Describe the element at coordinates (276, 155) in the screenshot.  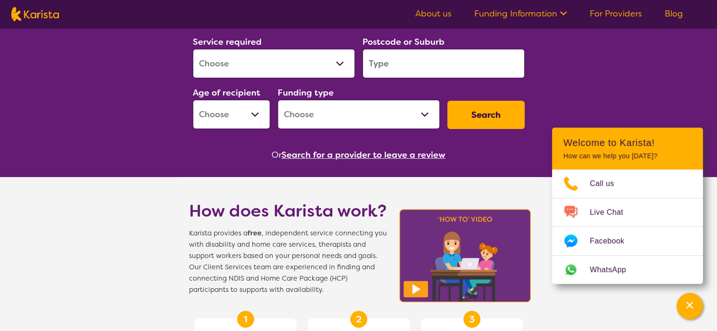
I see `span: Or` at that location.